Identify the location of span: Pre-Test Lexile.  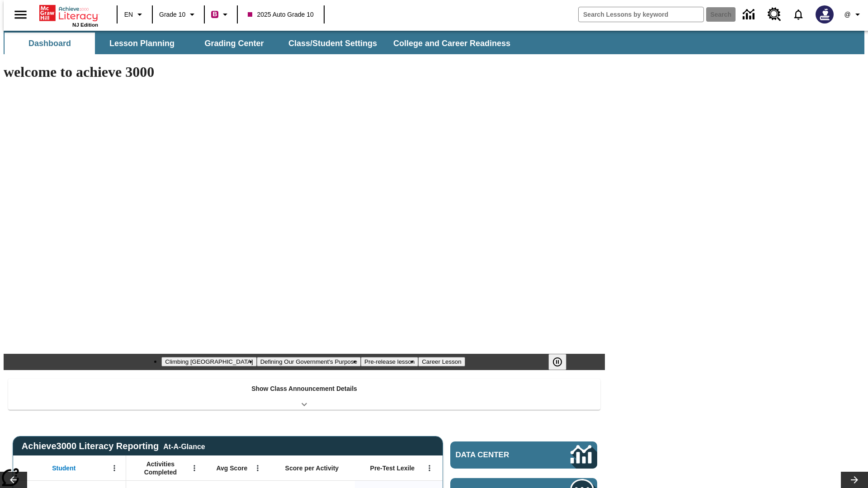
(392, 468).